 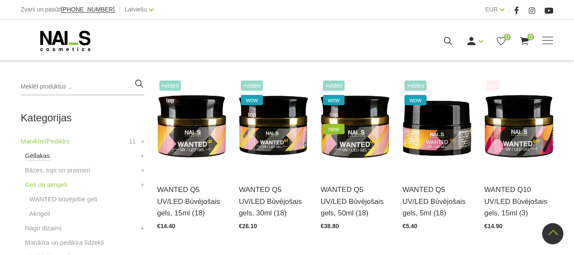 What do you see at coordinates (492, 9) in the screenshot?
I see `a: EUR` at bounding box center [492, 9].